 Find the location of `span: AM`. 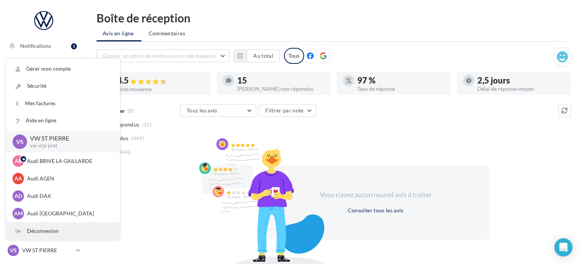

span: AM is located at coordinates (18, 214).